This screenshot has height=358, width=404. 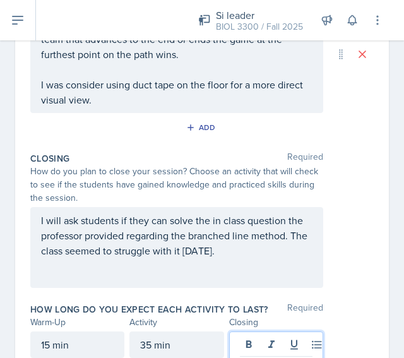 I want to click on label: How long do you expect each activity to last?, so click(x=149, y=309).